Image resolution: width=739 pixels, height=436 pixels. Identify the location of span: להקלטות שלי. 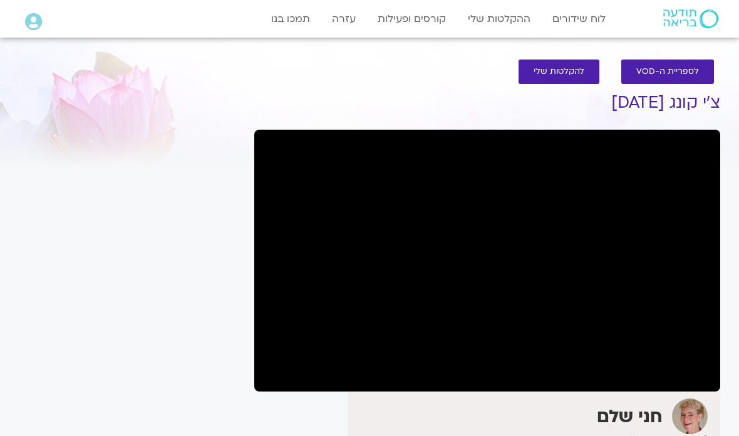
(558, 71).